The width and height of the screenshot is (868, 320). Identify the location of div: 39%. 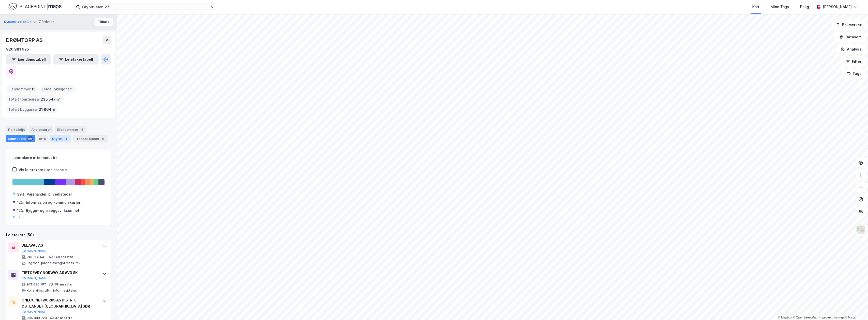
(21, 195).